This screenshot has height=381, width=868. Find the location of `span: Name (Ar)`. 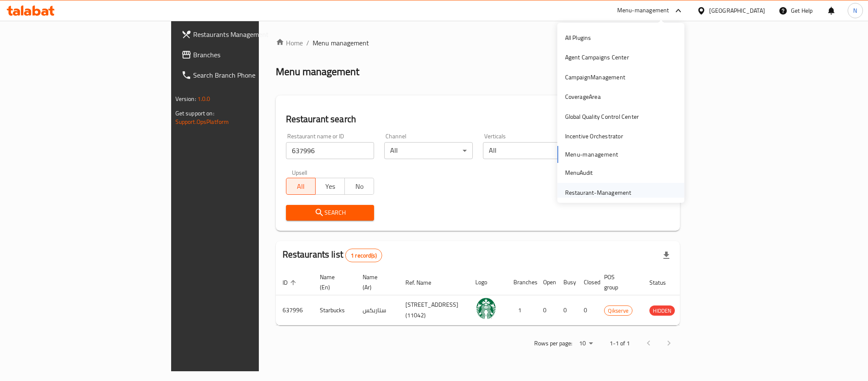

span: Name (Ar) is located at coordinates (375, 282).